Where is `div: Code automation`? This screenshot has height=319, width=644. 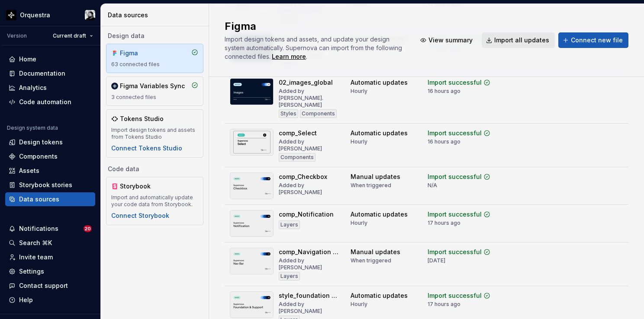
div: Code automation is located at coordinates (45, 102).